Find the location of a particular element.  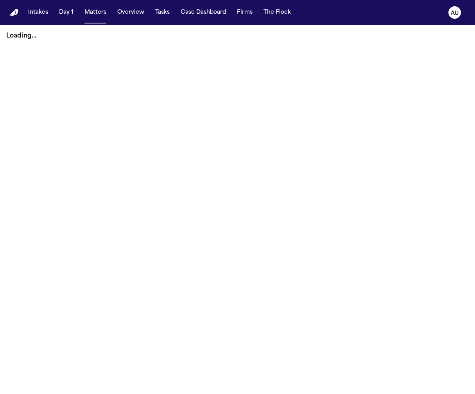

button: The Flock is located at coordinates (277, 13).